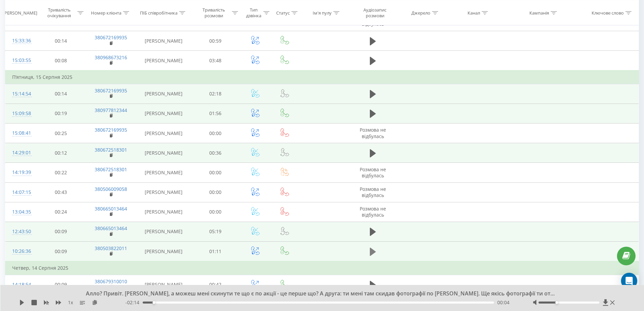  Describe the element at coordinates (21, 93) in the screenshot. I see `div: 15:14:54` at that location.